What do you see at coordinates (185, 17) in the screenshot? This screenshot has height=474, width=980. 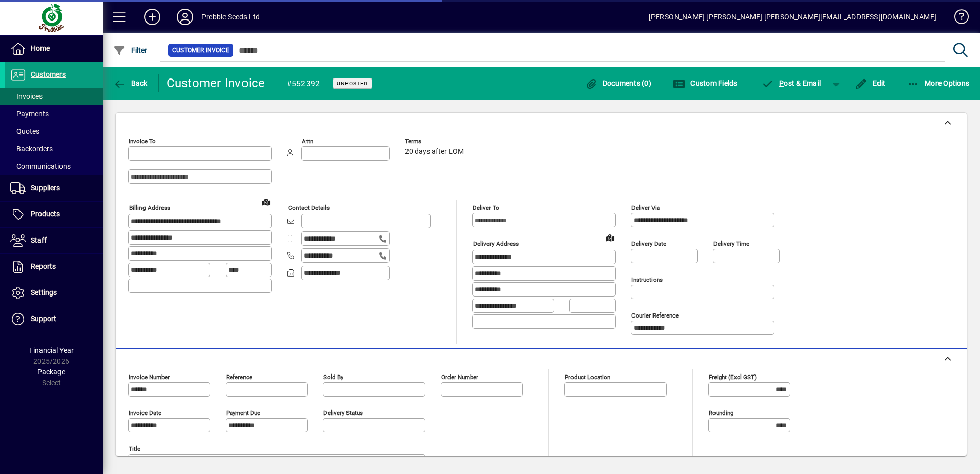 I see `button: Profile` at bounding box center [185, 17].